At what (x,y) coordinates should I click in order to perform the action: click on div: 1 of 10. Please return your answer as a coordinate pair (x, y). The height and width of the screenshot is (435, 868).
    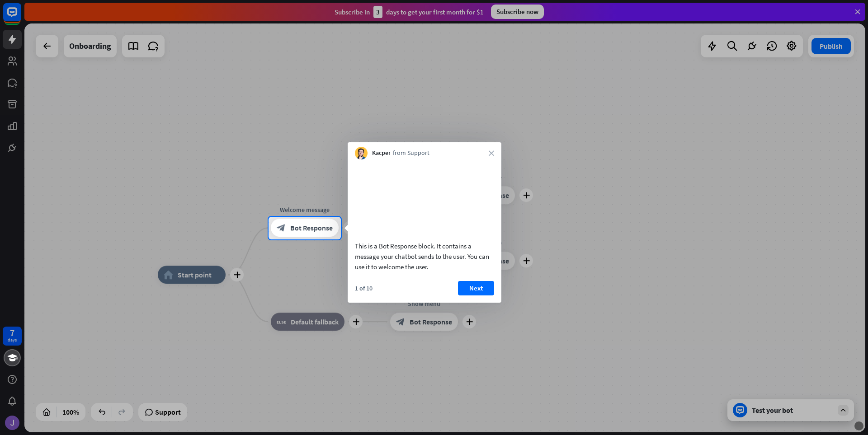
    Looking at the image, I should click on (363, 288).